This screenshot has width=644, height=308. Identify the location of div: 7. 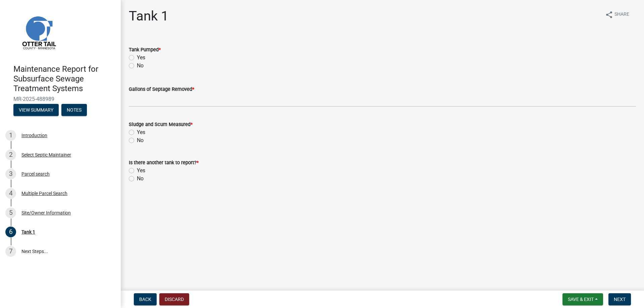
(11, 252).